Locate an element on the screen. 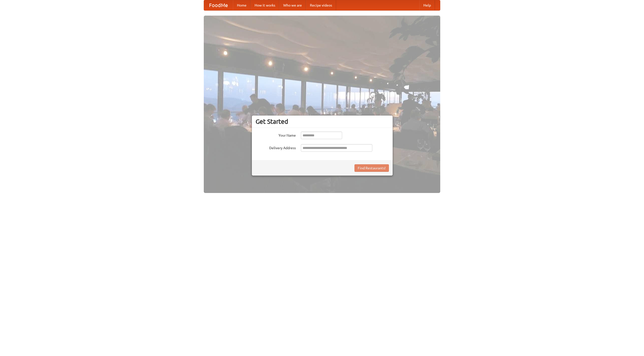  a: Who we are is located at coordinates (292, 5).